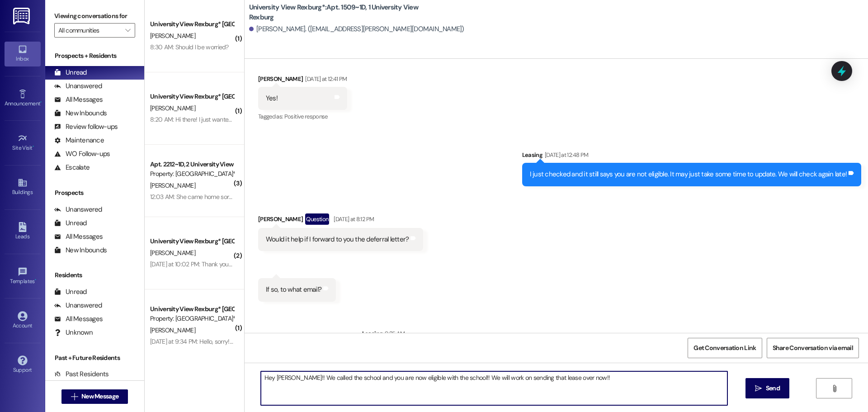  What do you see at coordinates (22, 321) in the screenshot?
I see `a: Account` at bounding box center [22, 321].